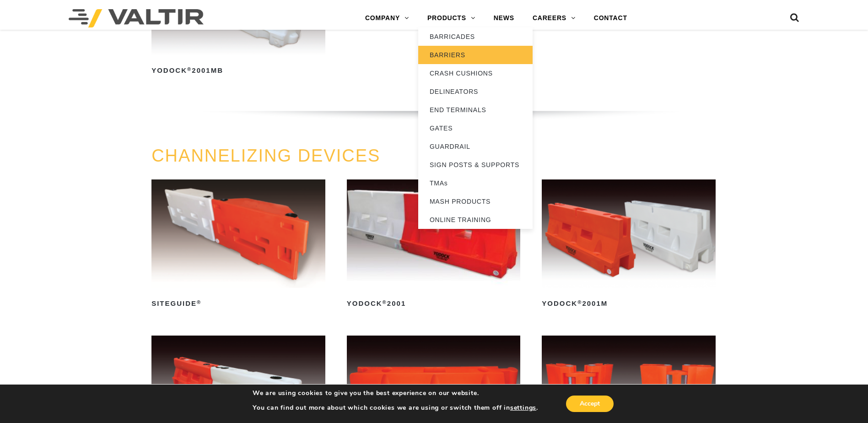  I want to click on a: SIGN POSTS & SUPPORTS, so click(476, 165).